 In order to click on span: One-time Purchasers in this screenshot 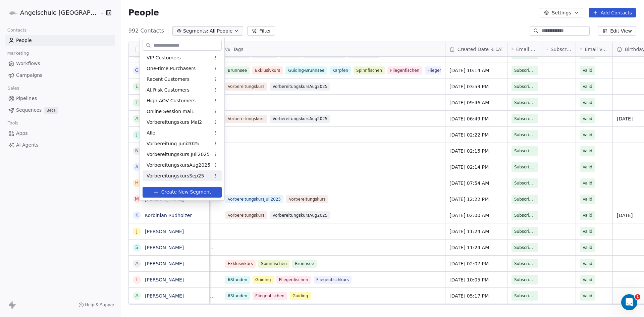, I will do `click(171, 68)`.